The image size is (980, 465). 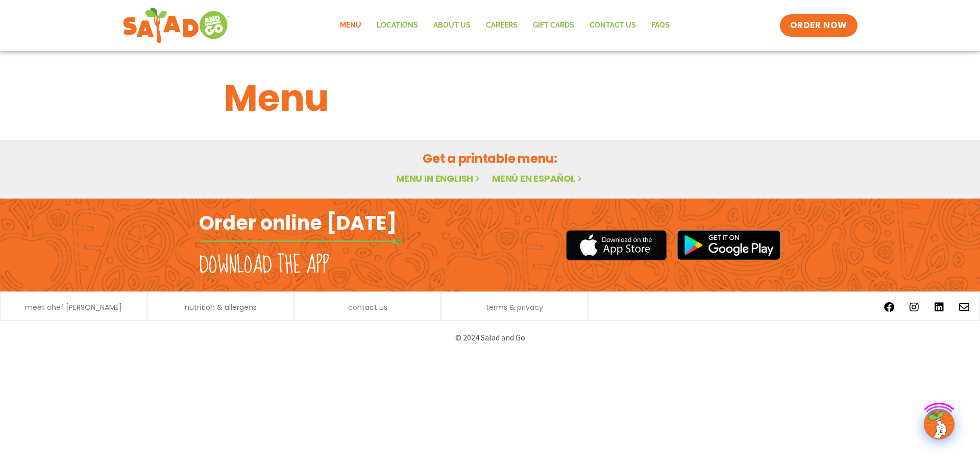 I want to click on a: FAQs, so click(x=661, y=26).